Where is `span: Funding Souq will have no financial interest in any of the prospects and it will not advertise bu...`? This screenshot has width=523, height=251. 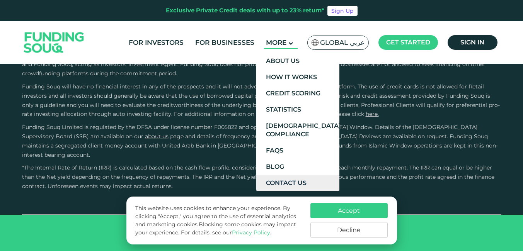
span: Funding Souq will have no financial interest in any of the prospects and it will not advertise bu... is located at coordinates (261, 100).